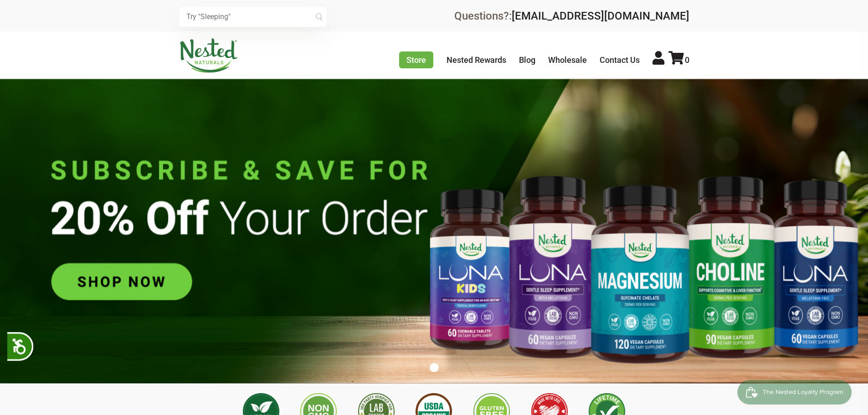 The width and height of the screenshot is (868, 415). What do you see at coordinates (619, 59) in the screenshot?
I see `a: Contact Us` at bounding box center [619, 59].